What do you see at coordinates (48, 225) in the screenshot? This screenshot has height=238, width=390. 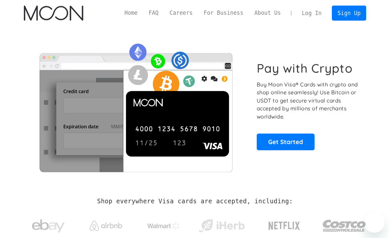 I see `img: ebay` at bounding box center [48, 225].